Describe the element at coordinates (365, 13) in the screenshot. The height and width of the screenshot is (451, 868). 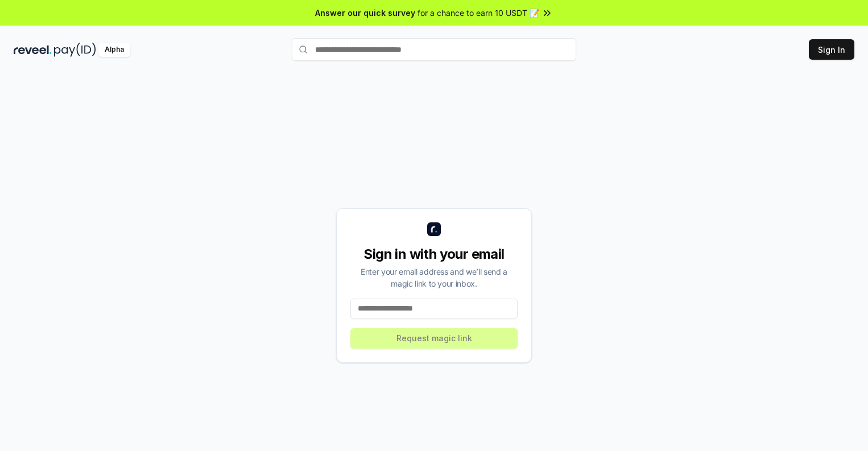
I see `span: Answer our quick survey` at that location.